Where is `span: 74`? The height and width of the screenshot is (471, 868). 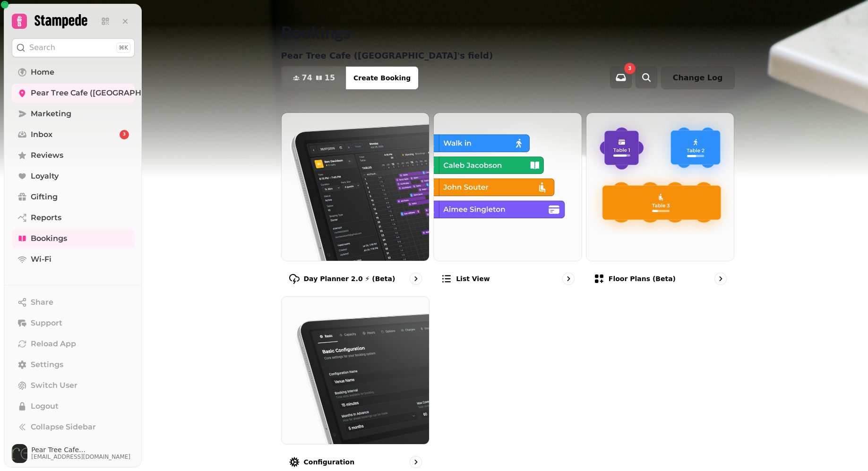 span: 74 is located at coordinates (307, 78).